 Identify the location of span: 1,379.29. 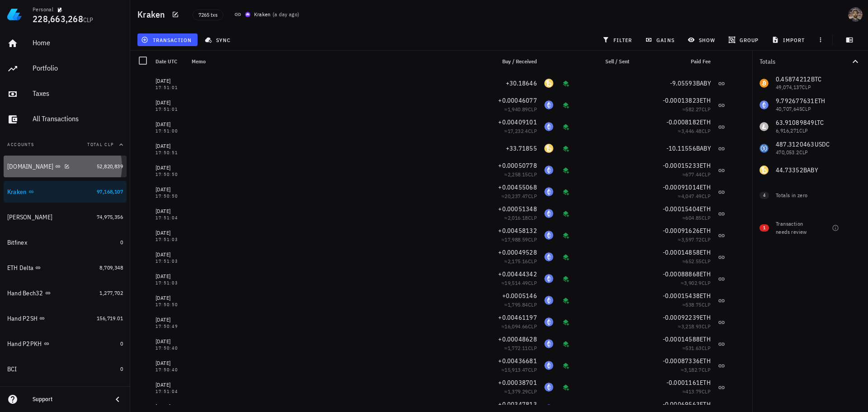
(518, 391).